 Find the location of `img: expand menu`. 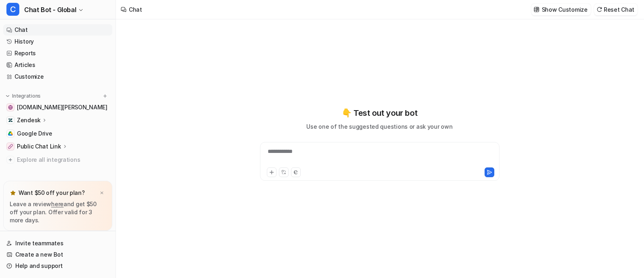

img: expand menu is located at coordinates (8, 96).